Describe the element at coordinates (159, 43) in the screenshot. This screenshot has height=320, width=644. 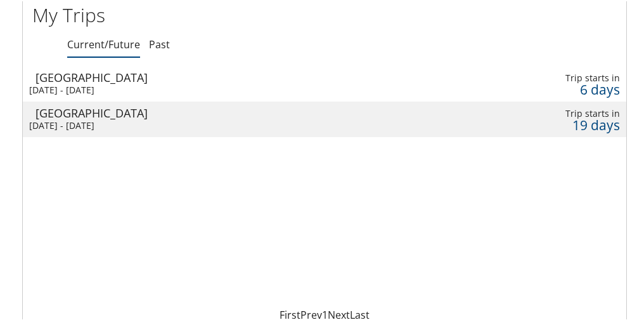
I see `a: Past` at that location.